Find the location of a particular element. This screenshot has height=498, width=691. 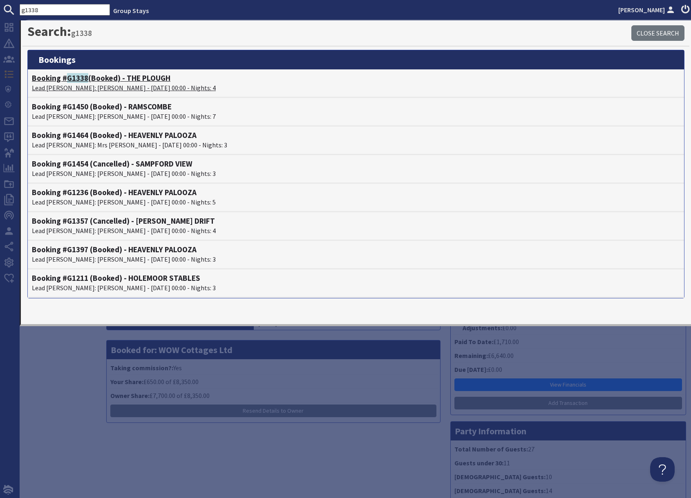

li: £1,710.00 is located at coordinates (568, 342).